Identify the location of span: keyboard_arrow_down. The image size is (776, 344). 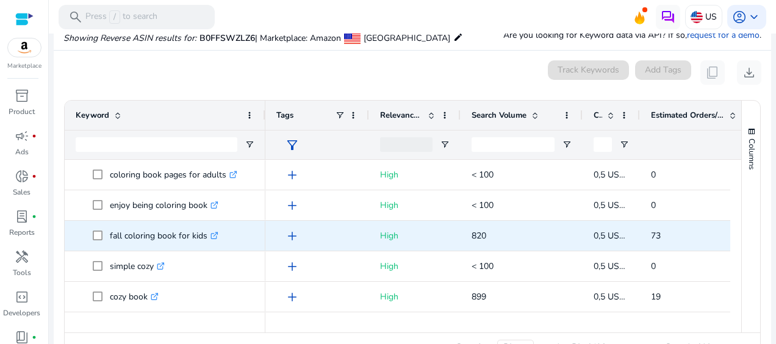
(754, 17).